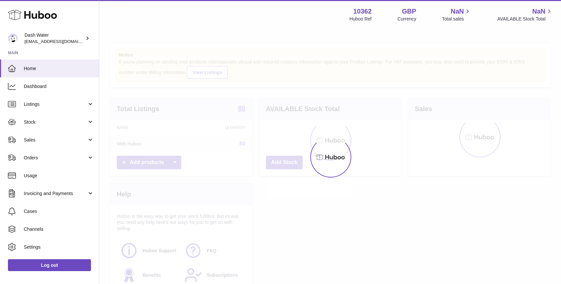 This screenshot has height=284, width=561. What do you see at coordinates (59, 86) in the screenshot?
I see `span: Dashboard` at bounding box center [59, 86].